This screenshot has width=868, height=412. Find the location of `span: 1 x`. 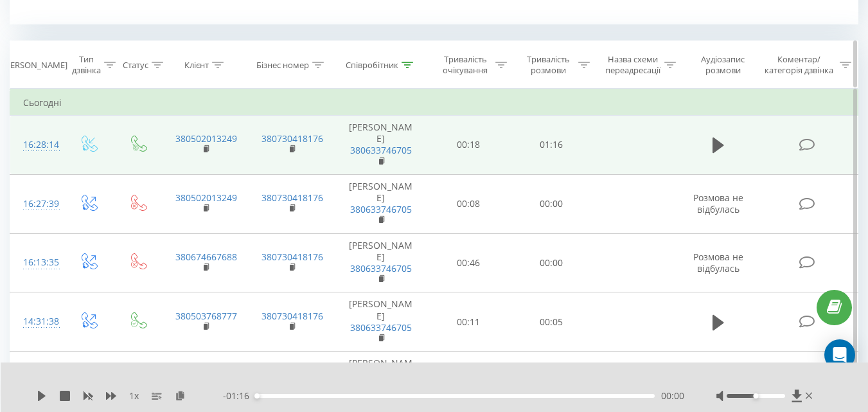

span: 1 x is located at coordinates (134, 396).